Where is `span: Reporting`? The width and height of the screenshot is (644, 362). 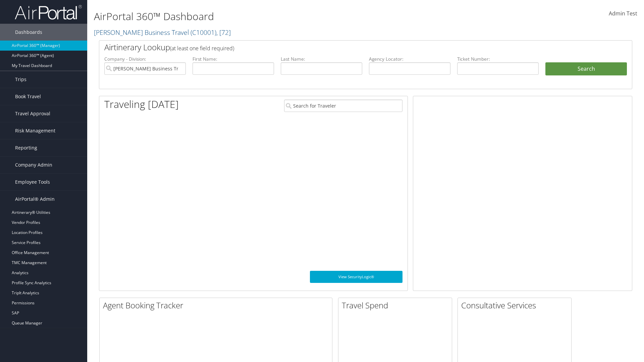 span: Reporting is located at coordinates (26, 148).